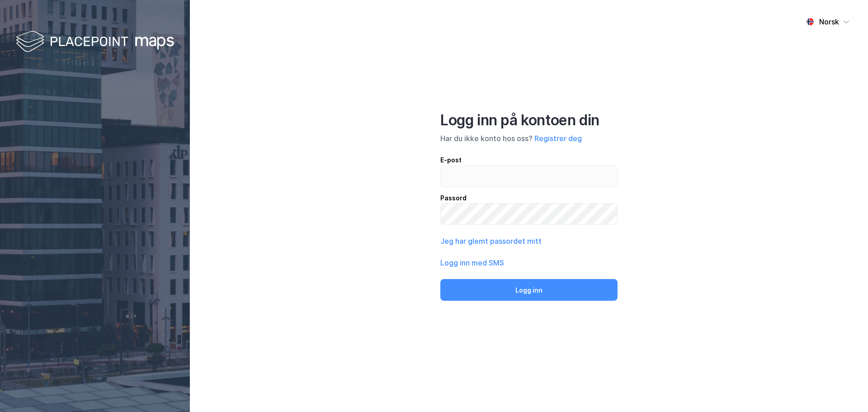  What do you see at coordinates (558, 138) in the screenshot?
I see `button: Registrer deg` at bounding box center [558, 138].